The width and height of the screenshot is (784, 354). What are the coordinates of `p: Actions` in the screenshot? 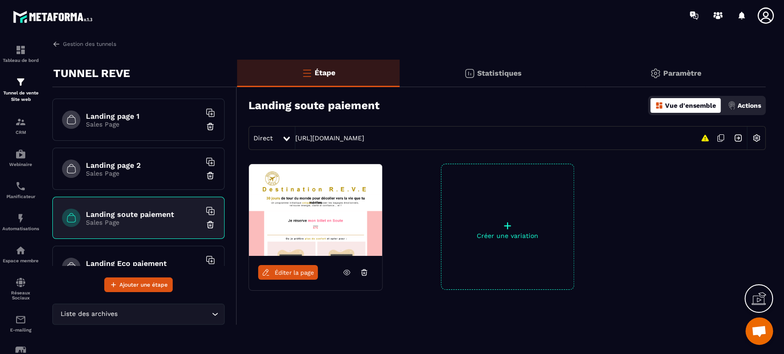 It's located at (749, 106).